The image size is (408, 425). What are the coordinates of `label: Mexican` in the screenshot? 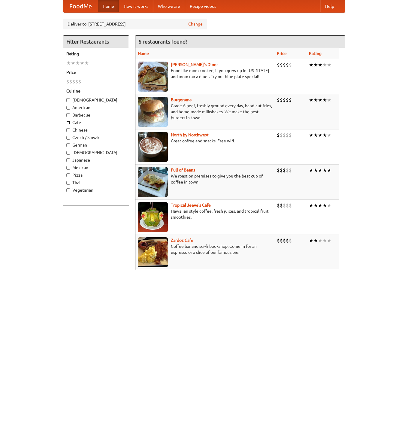 It's located at (96, 168).